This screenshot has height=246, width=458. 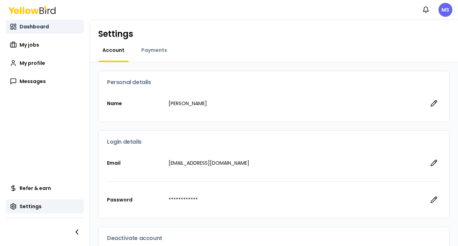 I want to click on span: Refer & earn, so click(x=35, y=188).